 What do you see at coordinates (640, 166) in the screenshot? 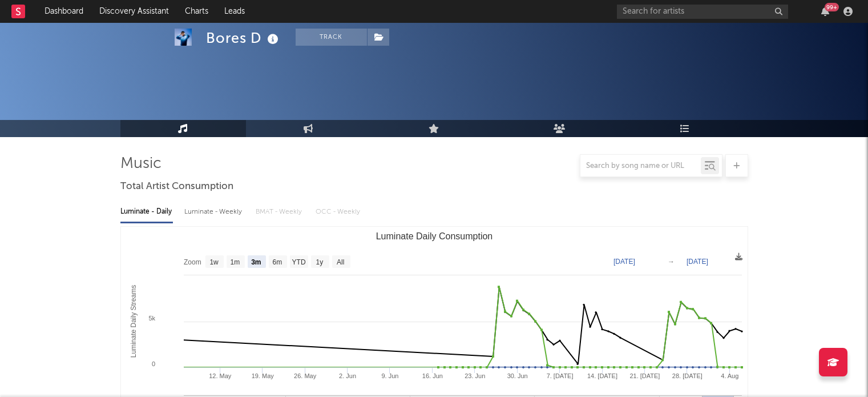
I see `input: Search by song name or URL` at bounding box center [640, 166].